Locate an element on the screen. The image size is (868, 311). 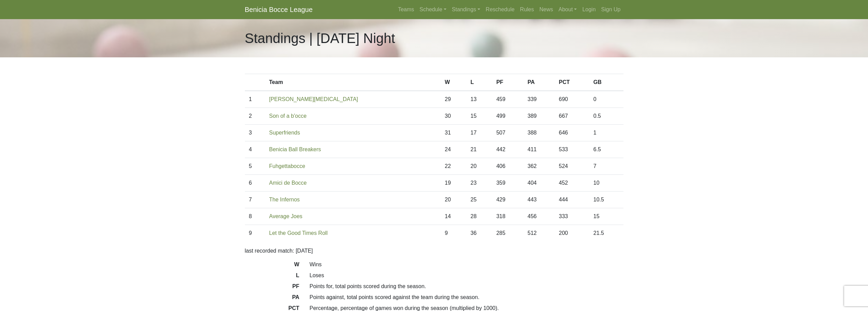
td: 10 is located at coordinates (607, 183).